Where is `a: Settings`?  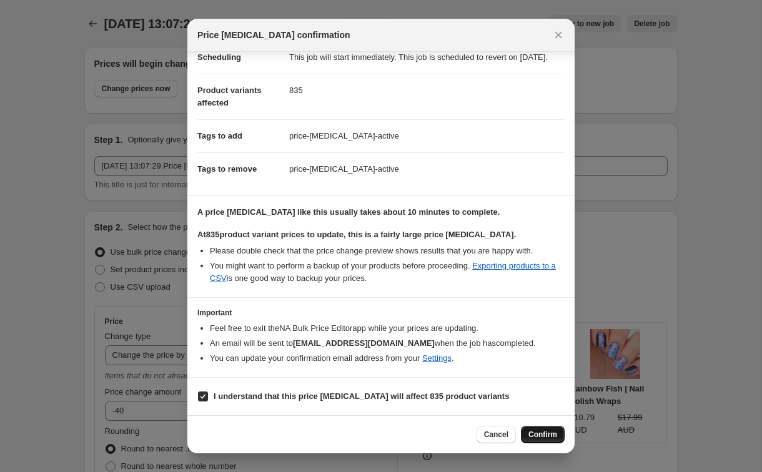 a: Settings is located at coordinates (437, 358).